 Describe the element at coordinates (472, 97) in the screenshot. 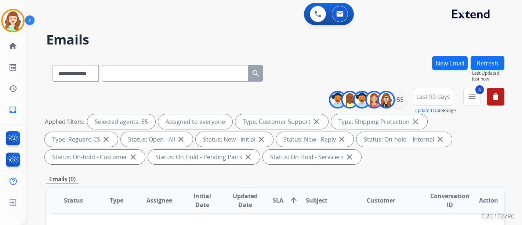

I see `button: 4` at that location.